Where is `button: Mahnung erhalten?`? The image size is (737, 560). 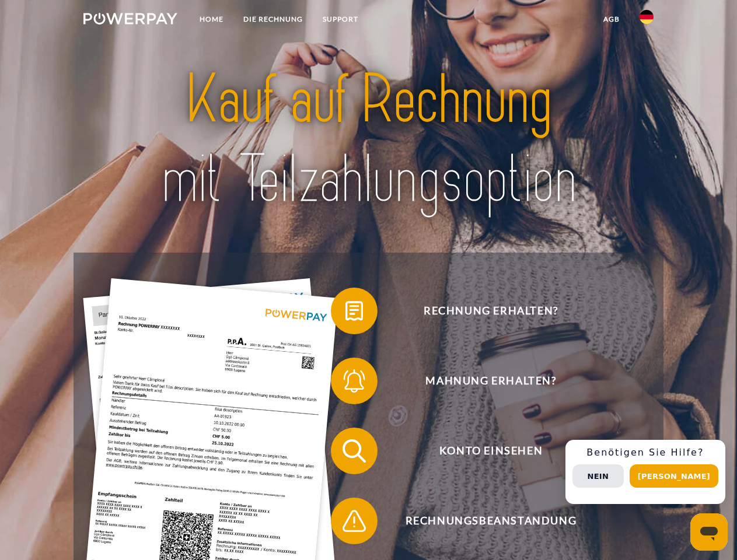 button: Mahnung erhalten? is located at coordinates (482, 381).